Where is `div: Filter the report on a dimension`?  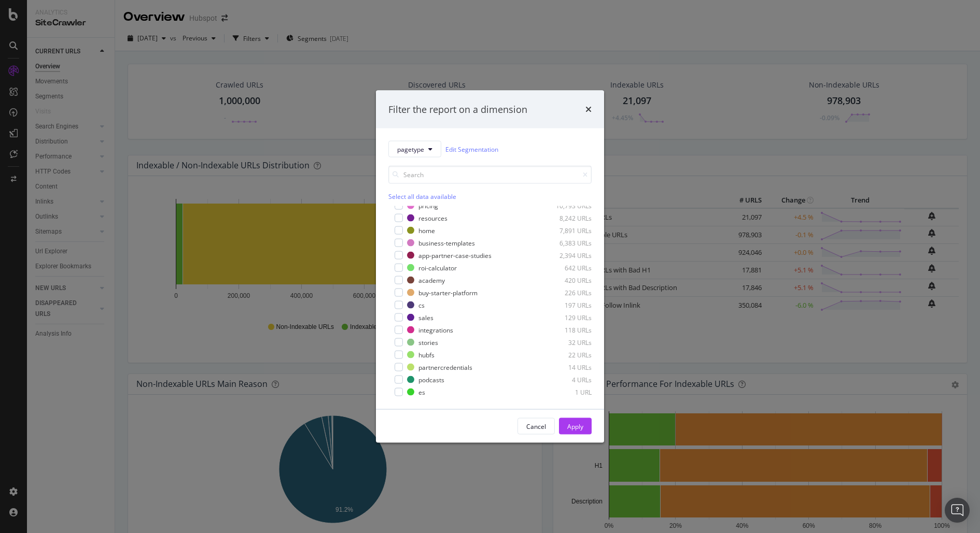
div: Filter the report on a dimension is located at coordinates (458, 109).